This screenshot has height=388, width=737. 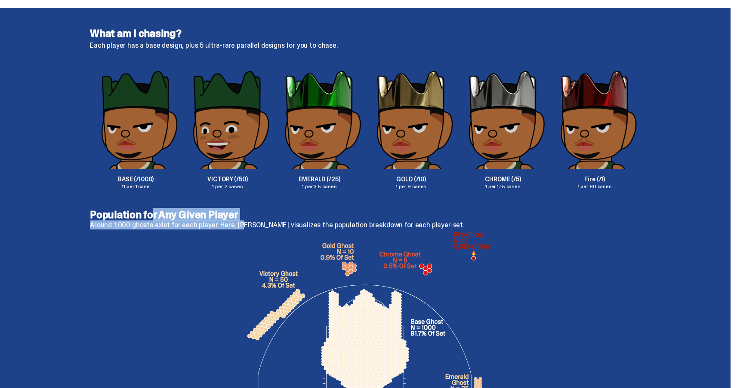 What do you see at coordinates (136, 120) in the screenshot?
I see `img: Parallel%20Images-16.png` at bounding box center [136, 120].